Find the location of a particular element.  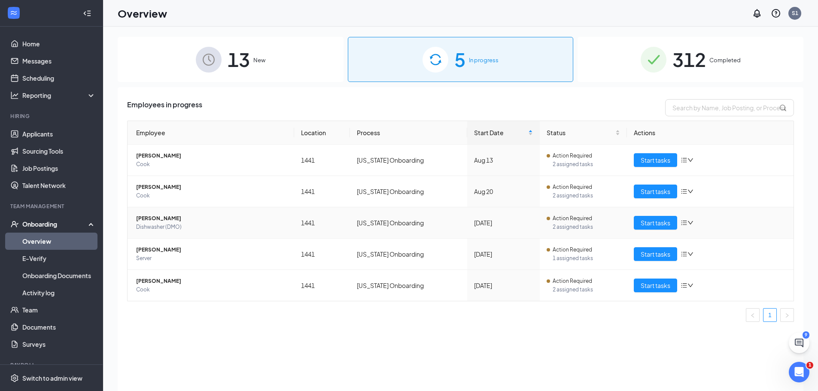

span: 5 is located at coordinates (460, 59).